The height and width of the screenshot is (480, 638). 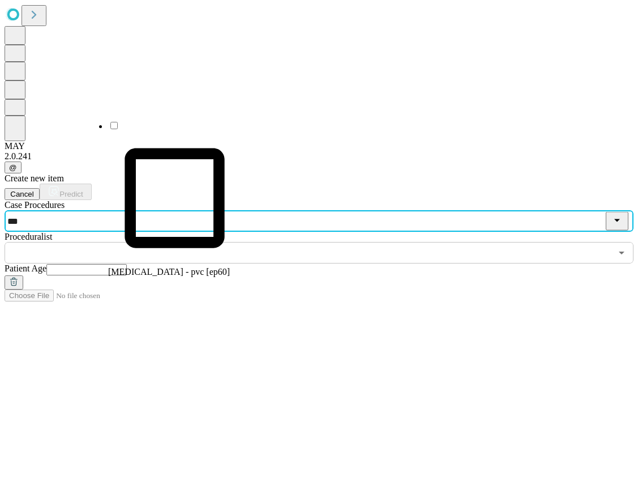 What do you see at coordinates (71, 194) in the screenshot?
I see `span: Predict` at bounding box center [71, 194].